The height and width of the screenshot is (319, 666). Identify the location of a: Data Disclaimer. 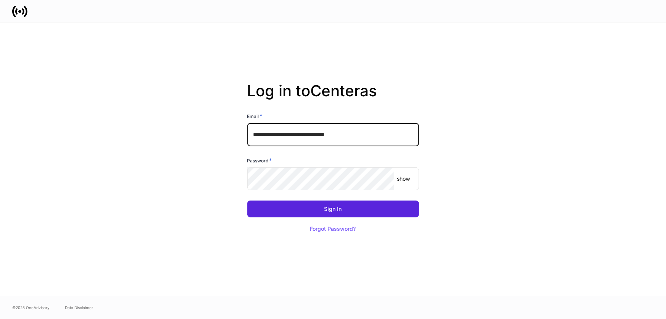
(79, 307).